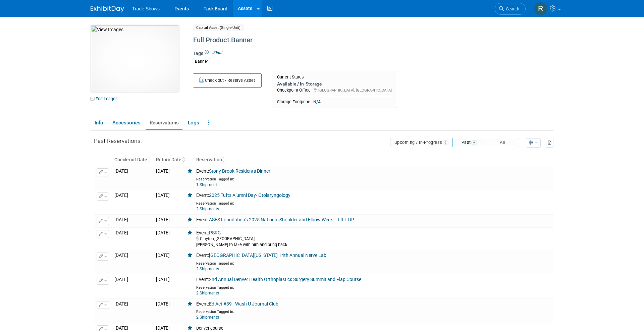  Describe the element at coordinates (214, 233) in the screenshot. I see `a: PSRC` at that location.